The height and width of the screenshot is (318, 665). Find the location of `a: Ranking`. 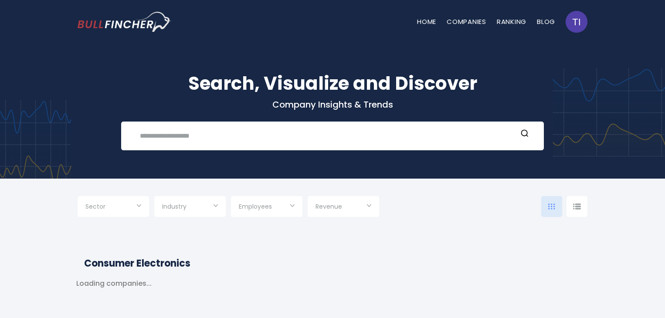

a: Ranking is located at coordinates (512, 21).